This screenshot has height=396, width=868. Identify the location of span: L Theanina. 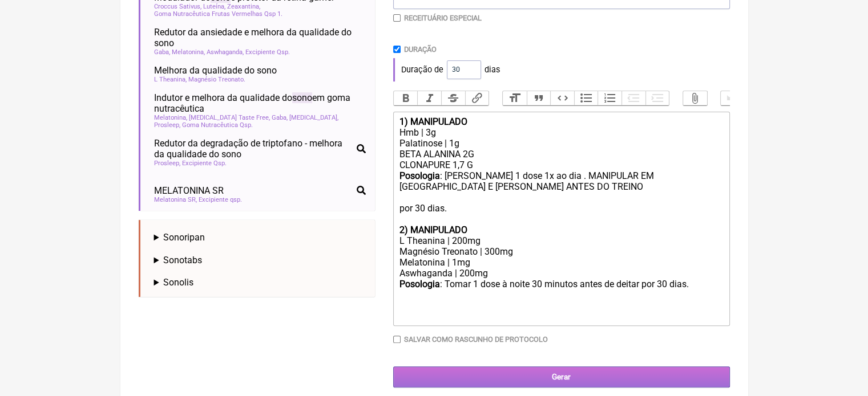
(170, 79).